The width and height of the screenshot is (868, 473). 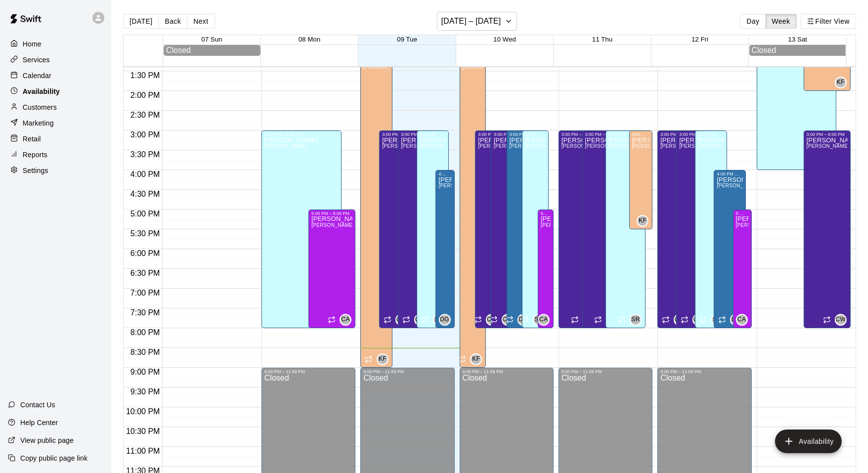 I want to click on button: 08 Mon, so click(x=310, y=39).